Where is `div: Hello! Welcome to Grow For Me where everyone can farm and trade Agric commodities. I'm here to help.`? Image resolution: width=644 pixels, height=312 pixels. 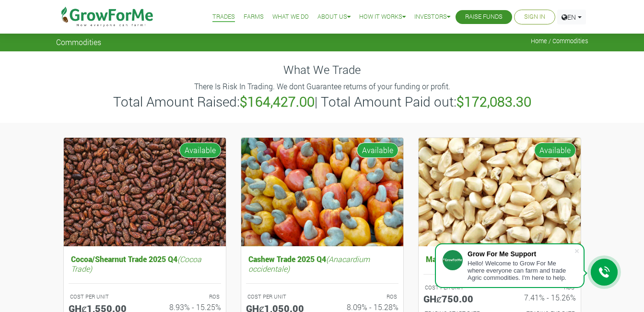 div: Hello! Welcome to Grow For Me where everyone can farm and trade Agric commodities. I'm here to help. is located at coordinates (521, 271).